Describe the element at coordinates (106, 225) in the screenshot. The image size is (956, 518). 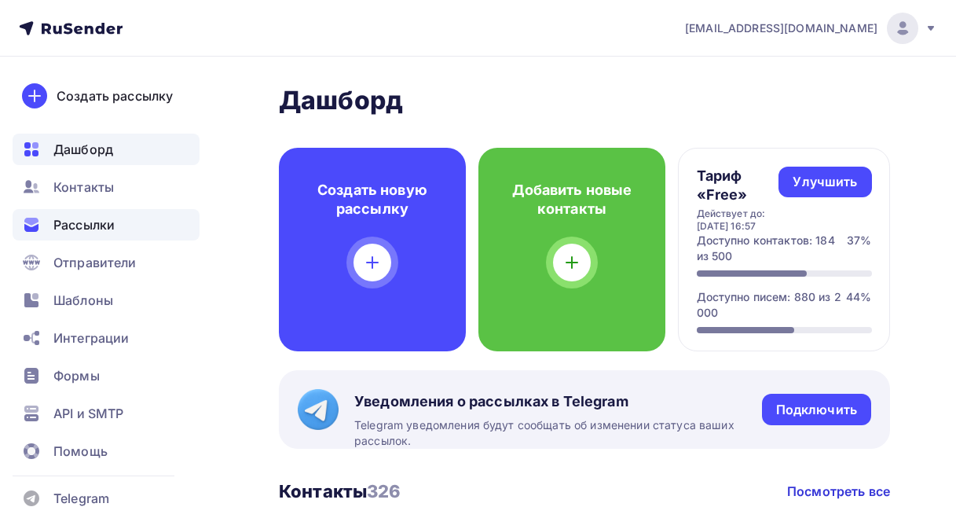
I see `a: Рассылки` at that location.